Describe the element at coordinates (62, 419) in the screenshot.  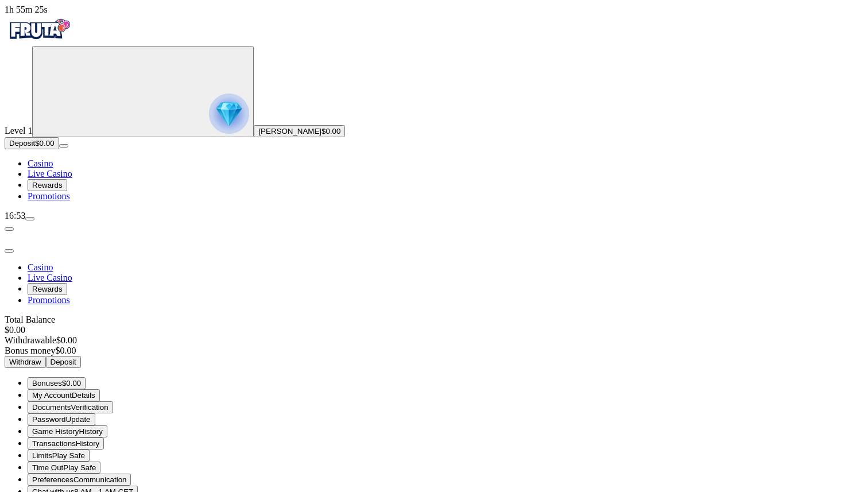
I see `button: lock iconPasswordUpdate` at that location.